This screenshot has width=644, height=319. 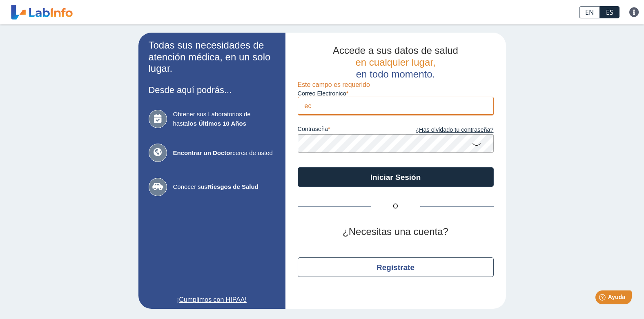 What do you see at coordinates (395, 62) in the screenshot?
I see `span: en cualquier lugar,` at bounding box center [395, 62].